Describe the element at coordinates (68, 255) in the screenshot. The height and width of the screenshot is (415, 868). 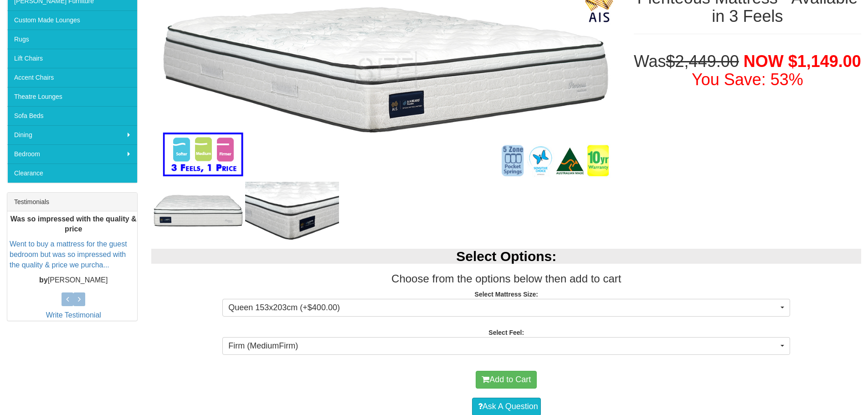
I see `a: Went to buy a mattress for the guest bedroom but was so impressed with the quality & price we pur...` at that location.